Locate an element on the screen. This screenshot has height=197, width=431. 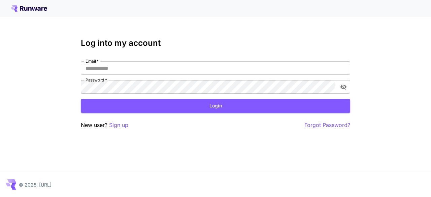
label: Password is located at coordinates (96, 80).